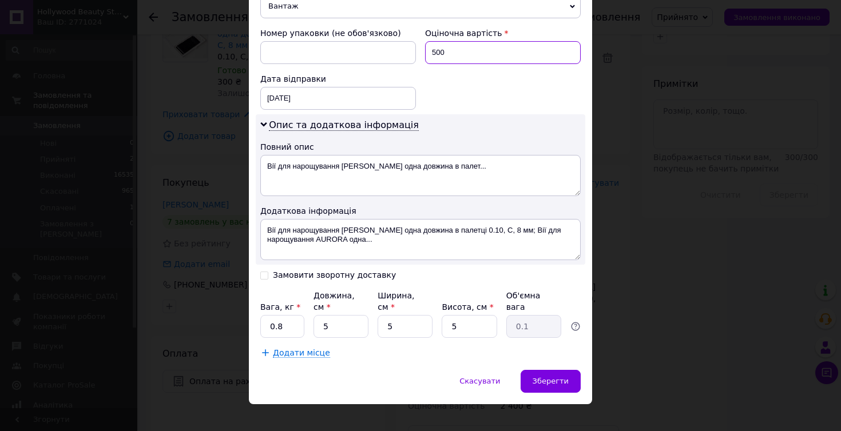 The image size is (841, 431). What do you see at coordinates (334, 275) in the screenshot?
I see `div: Замовити зворотну доставку` at bounding box center [334, 275].